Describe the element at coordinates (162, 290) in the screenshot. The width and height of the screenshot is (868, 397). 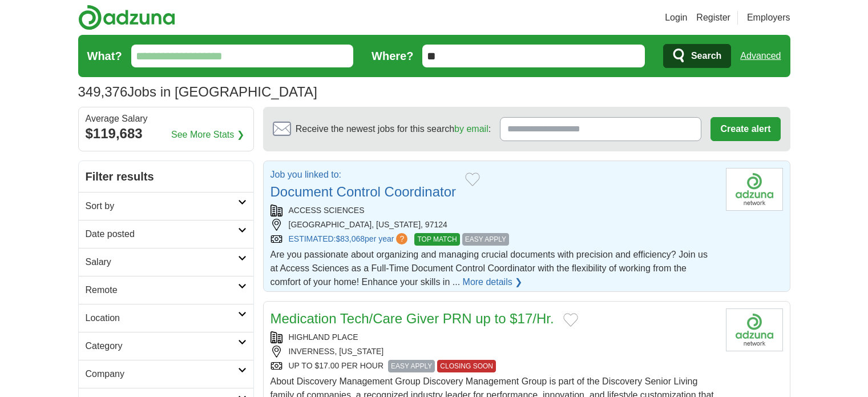
I see `h2: Remote` at that location.